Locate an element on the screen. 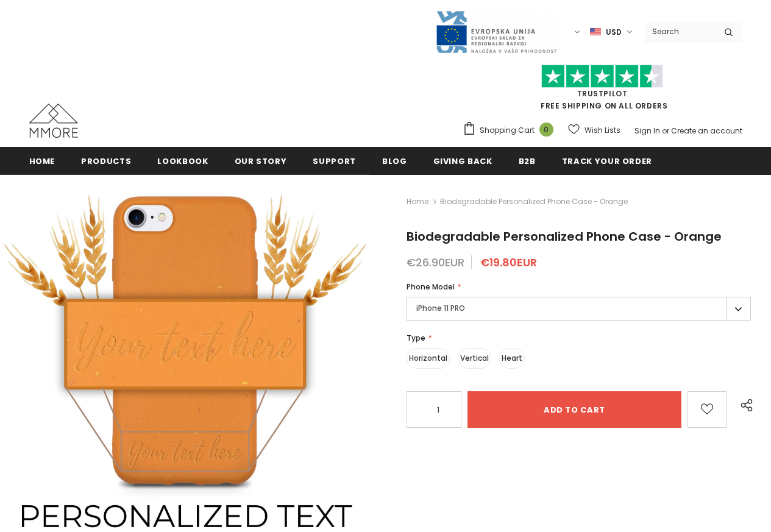 Image resolution: width=771 pixels, height=532 pixels. a: Sign In is located at coordinates (647, 131).